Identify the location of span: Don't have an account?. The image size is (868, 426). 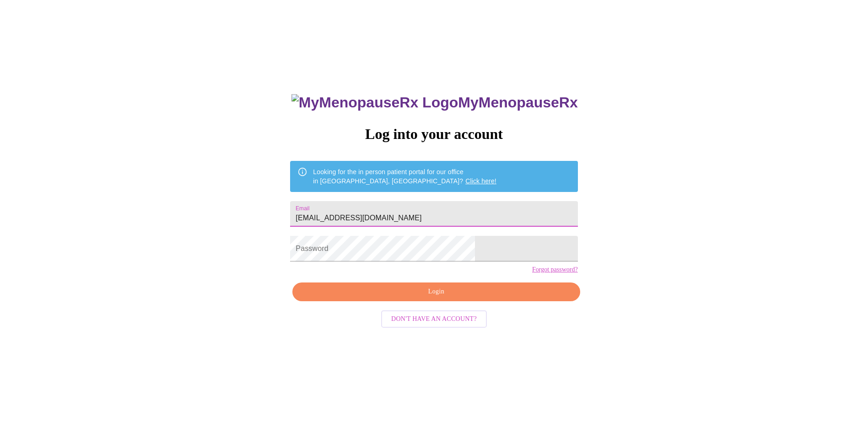
(433, 320).